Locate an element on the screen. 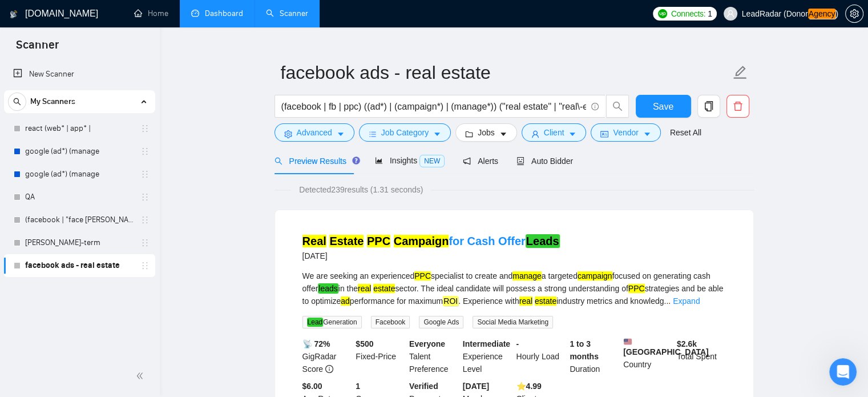 This screenshot has height=397, width=868. span: info-circle is located at coordinates (595, 106).